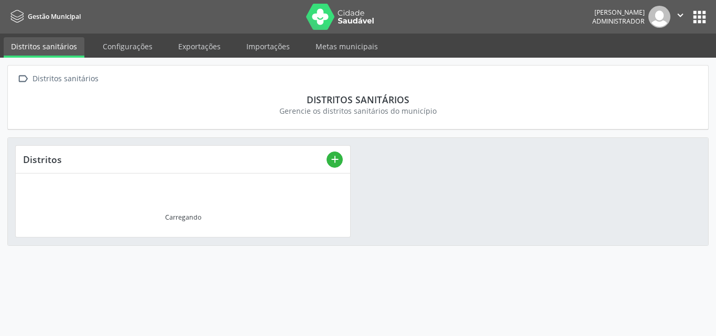 The height and width of the screenshot is (336, 716). What do you see at coordinates (334, 159) in the screenshot?
I see `button: add` at bounding box center [334, 159].